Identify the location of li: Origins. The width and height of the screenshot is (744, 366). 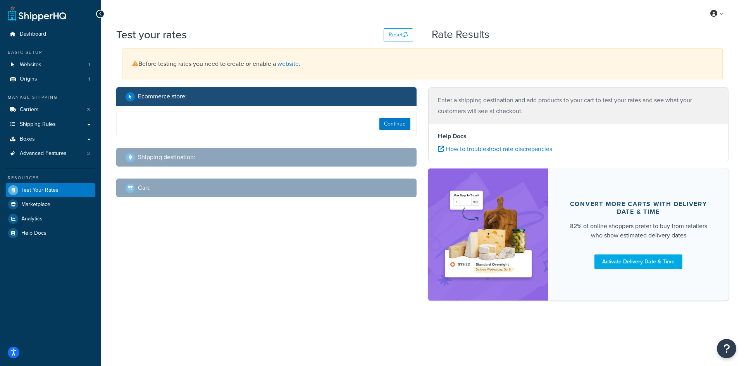
(50, 79).